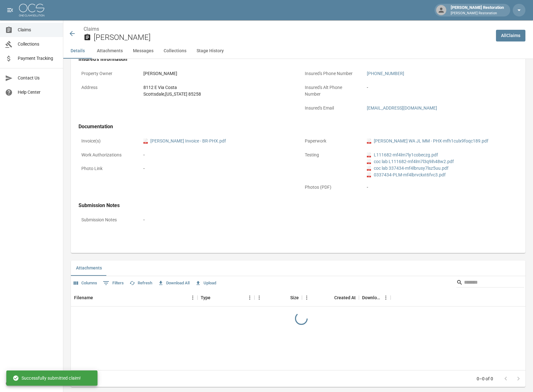  What do you see at coordinates (38, 78) in the screenshot?
I see `span: Contact Us` at bounding box center [38, 78].